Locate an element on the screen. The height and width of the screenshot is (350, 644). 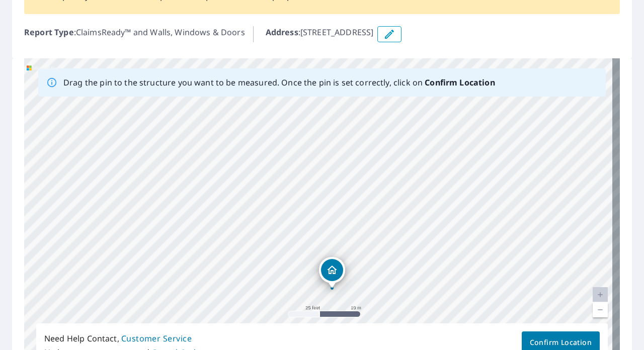
button: Customer Service is located at coordinates (156, 339).